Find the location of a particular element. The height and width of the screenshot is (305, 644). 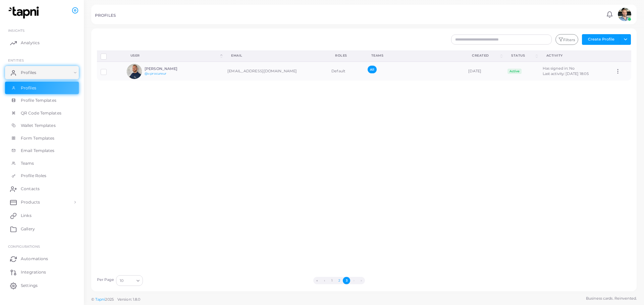

span: Version: 1.8.0 is located at coordinates (129, 299).